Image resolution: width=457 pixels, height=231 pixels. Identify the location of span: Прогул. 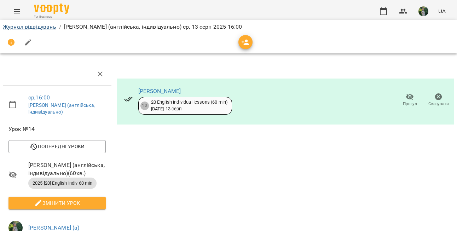
(410, 104).